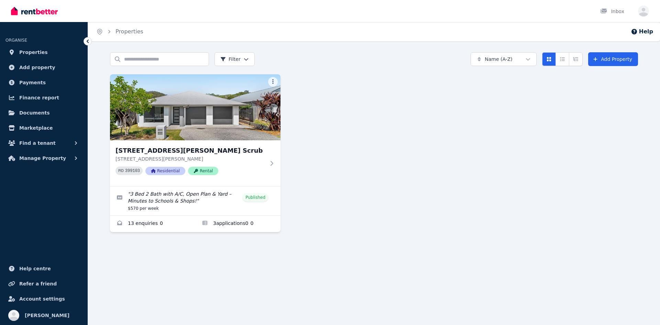  What do you see at coordinates (563, 59) in the screenshot?
I see `div: View options` at bounding box center [563, 59].